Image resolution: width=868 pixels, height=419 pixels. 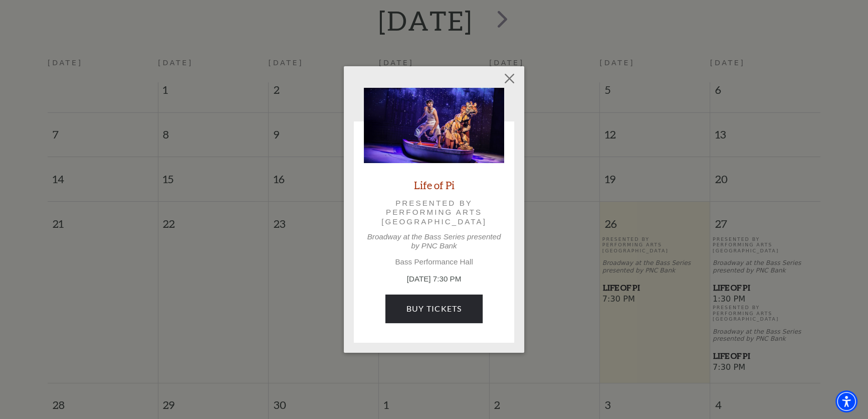 I want to click on p: Broadway at the Bass Series presented by PNC Bank, so click(x=434, y=241).